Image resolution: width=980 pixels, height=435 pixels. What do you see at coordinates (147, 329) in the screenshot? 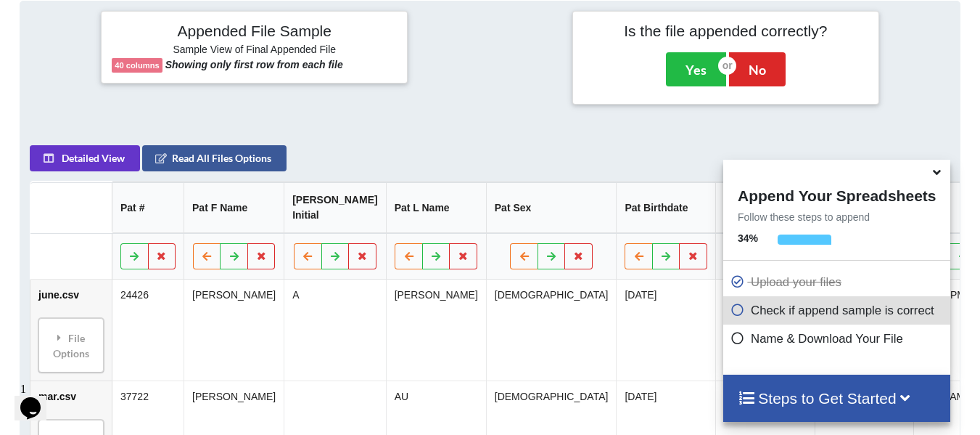
I see `td: 24426` at bounding box center [147, 329].